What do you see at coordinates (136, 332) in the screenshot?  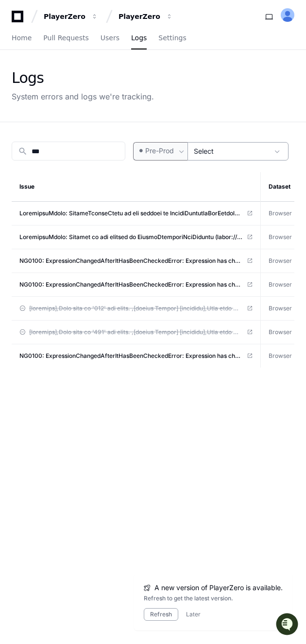 I see `a: [loremips],Dolo sita co '491' adi elits. ,[doeius Tempor] [incididu],Utla etdo ma '856' ali enima...` at bounding box center [136, 332].